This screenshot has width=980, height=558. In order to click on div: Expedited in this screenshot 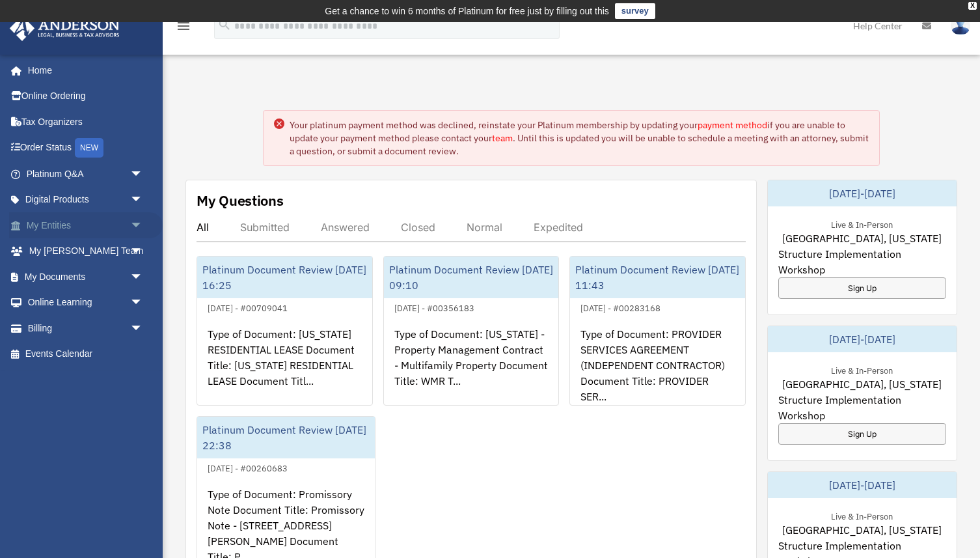, I will do `click(558, 227)`.